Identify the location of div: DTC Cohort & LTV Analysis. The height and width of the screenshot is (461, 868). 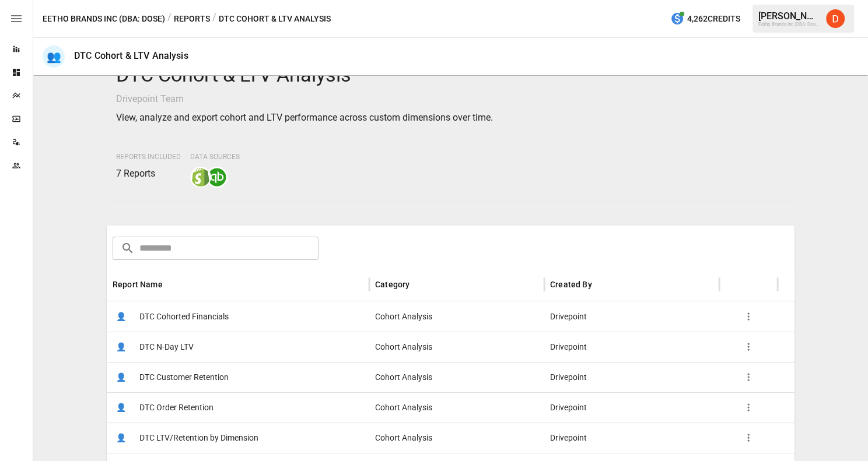
(131, 55).